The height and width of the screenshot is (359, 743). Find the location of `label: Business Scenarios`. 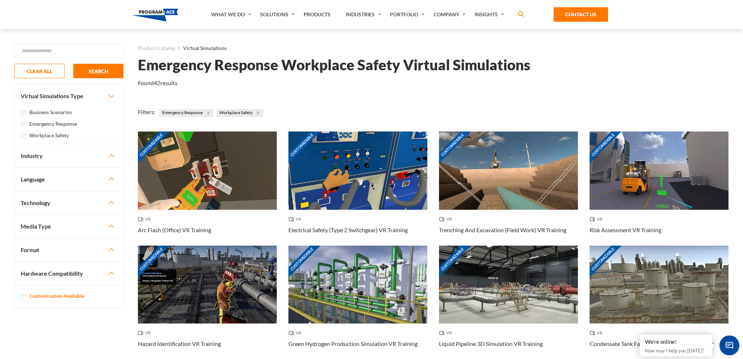

label: Business Scenarios is located at coordinates (50, 112).